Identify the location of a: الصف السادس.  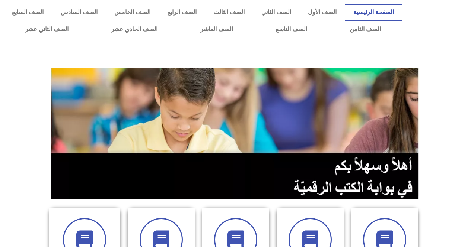
(79, 12).